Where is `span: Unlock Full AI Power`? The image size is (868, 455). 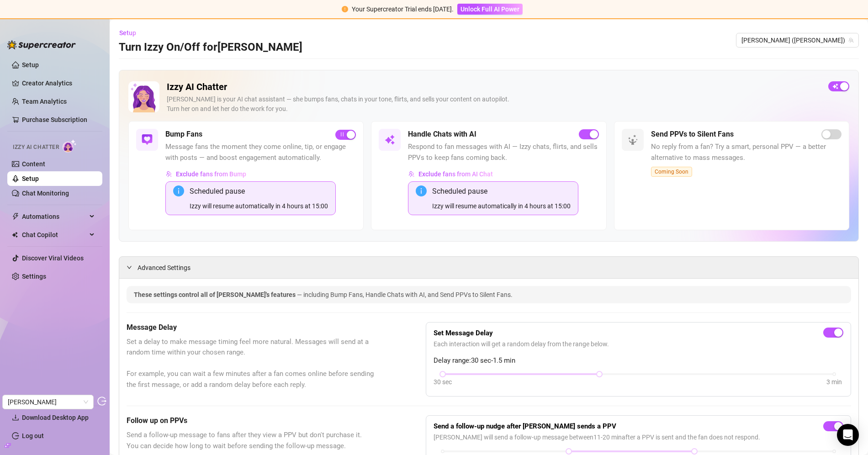
span: Unlock Full AI Power is located at coordinates (490, 9).